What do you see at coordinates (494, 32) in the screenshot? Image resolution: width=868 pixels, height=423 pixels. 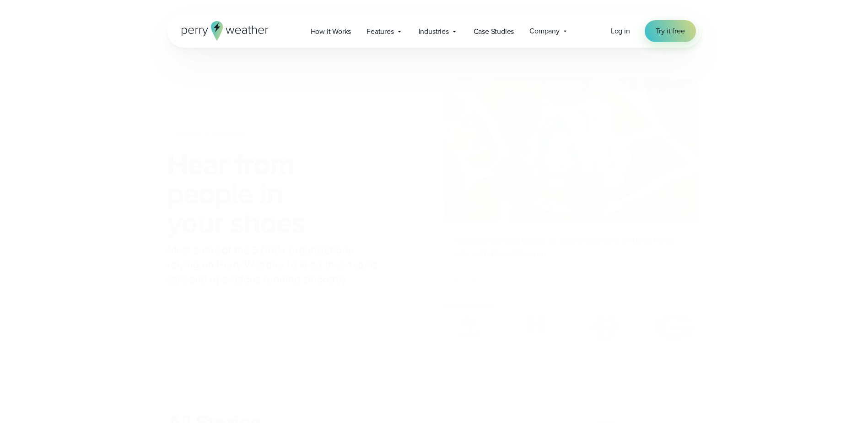 I see `a: Case Studies` at bounding box center [494, 32].